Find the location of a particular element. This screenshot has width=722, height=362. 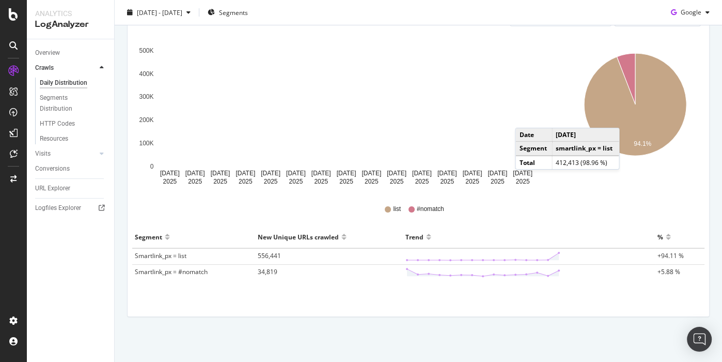

text: 94.1% is located at coordinates (643, 144).